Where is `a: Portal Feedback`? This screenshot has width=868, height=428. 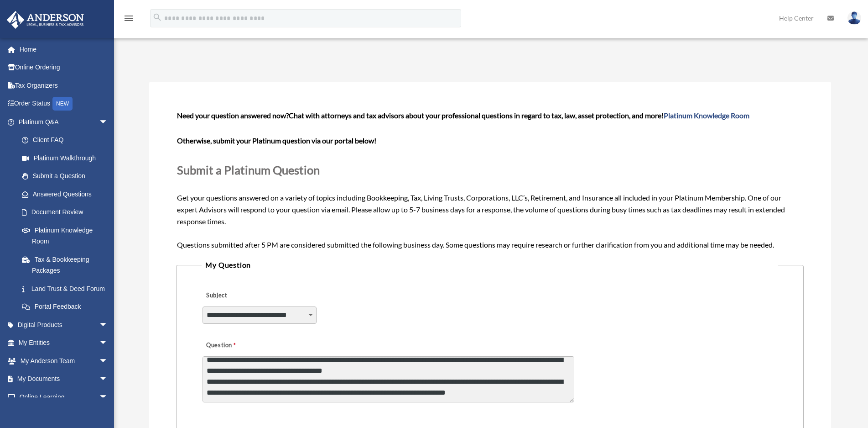
a: Portal Feedback is located at coordinates (67, 307).